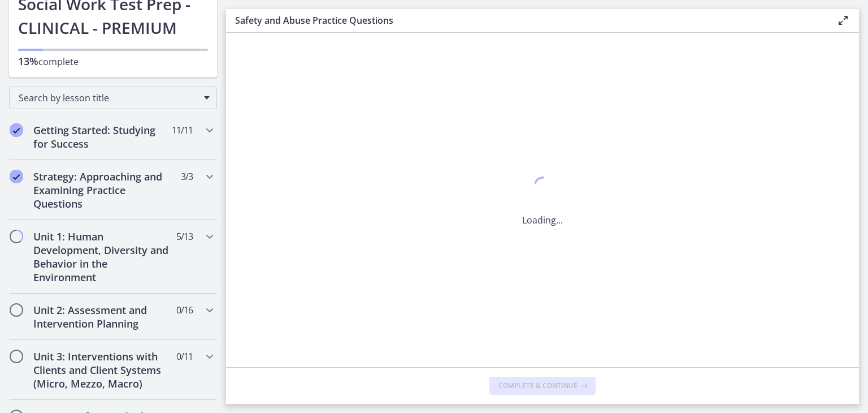 This screenshot has width=868, height=413. I want to click on span: 13%, so click(28, 61).